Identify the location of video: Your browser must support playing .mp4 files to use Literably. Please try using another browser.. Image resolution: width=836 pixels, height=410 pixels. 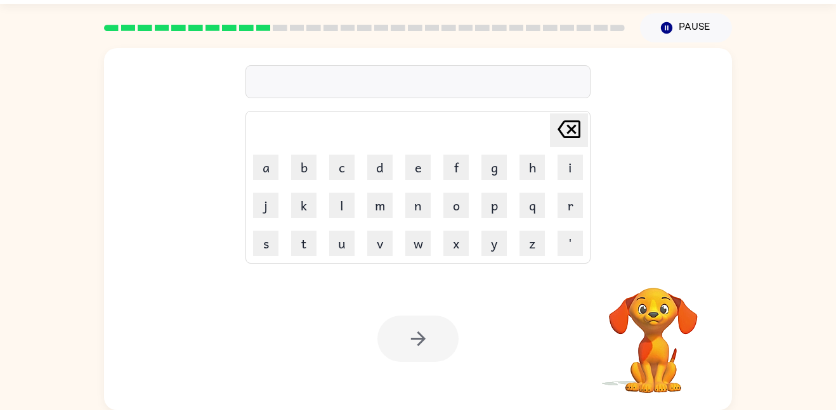
(653, 332).